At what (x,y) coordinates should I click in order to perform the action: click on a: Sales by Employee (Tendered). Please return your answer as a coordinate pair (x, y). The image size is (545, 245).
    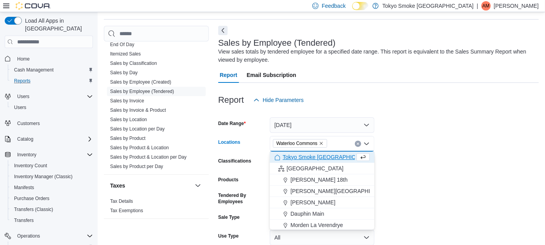
    Looking at the image, I should click on (142, 91).